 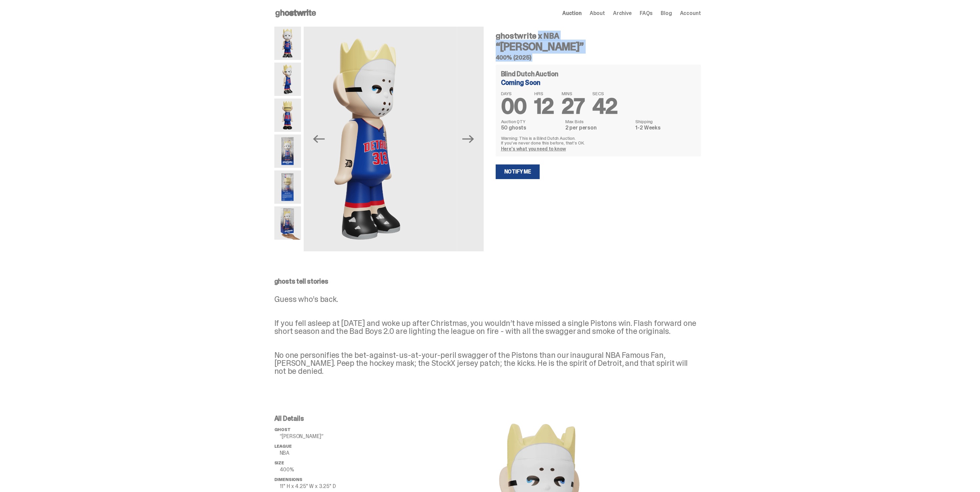 I want to click on a: FAQs, so click(x=646, y=13).